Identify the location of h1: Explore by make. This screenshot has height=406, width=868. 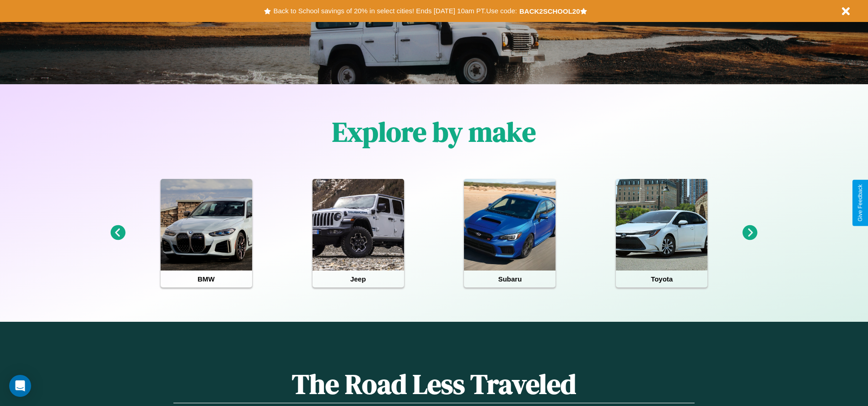
(433, 132).